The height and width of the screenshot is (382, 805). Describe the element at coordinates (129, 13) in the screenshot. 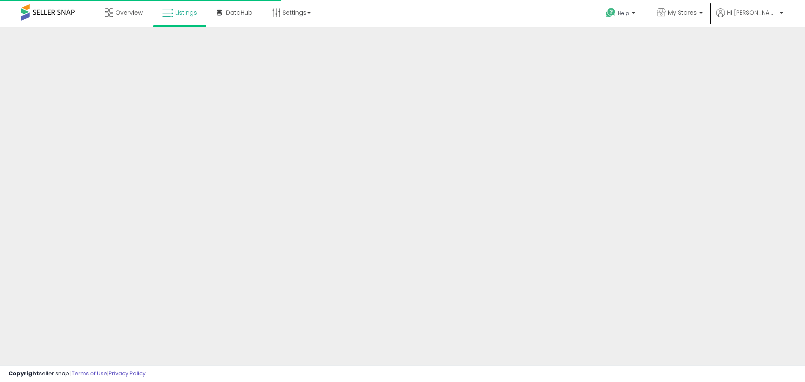

I see `span: Overview` at that location.